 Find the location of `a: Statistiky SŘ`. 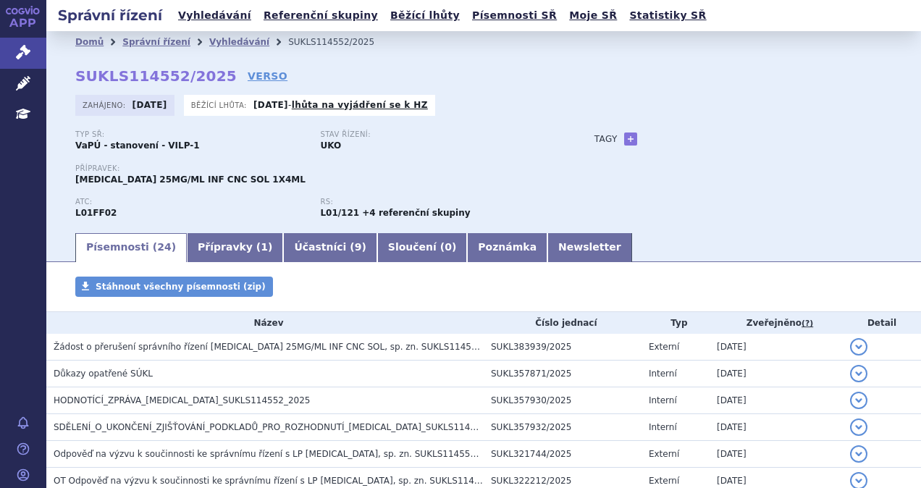

a: Statistiky SŘ is located at coordinates (668, 15).